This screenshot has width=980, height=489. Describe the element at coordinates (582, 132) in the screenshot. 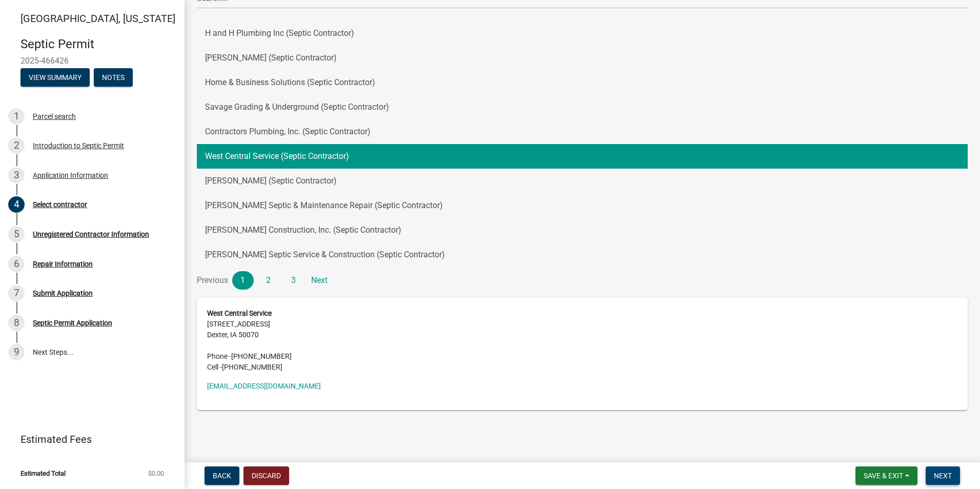

I see `button: Contractors Plumbing, Inc. (Septic Contractor)` at that location.